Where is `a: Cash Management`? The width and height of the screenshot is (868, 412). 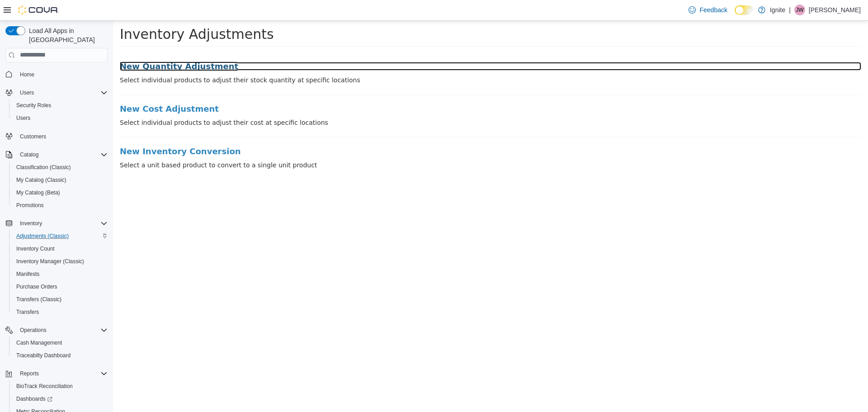
a: Cash Management is located at coordinates (39, 343).